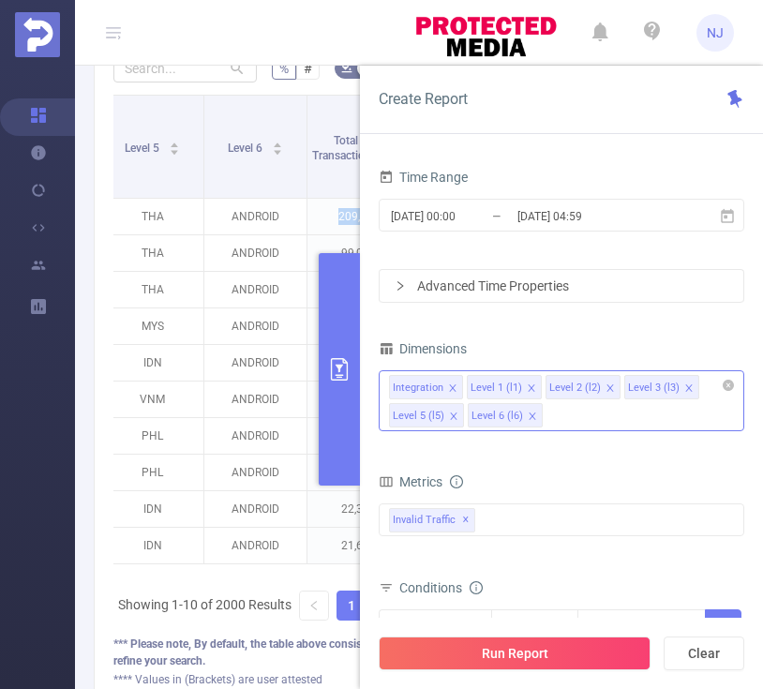 The width and height of the screenshot is (763, 689). I want to click on p: 88,539, so click(358, 363).